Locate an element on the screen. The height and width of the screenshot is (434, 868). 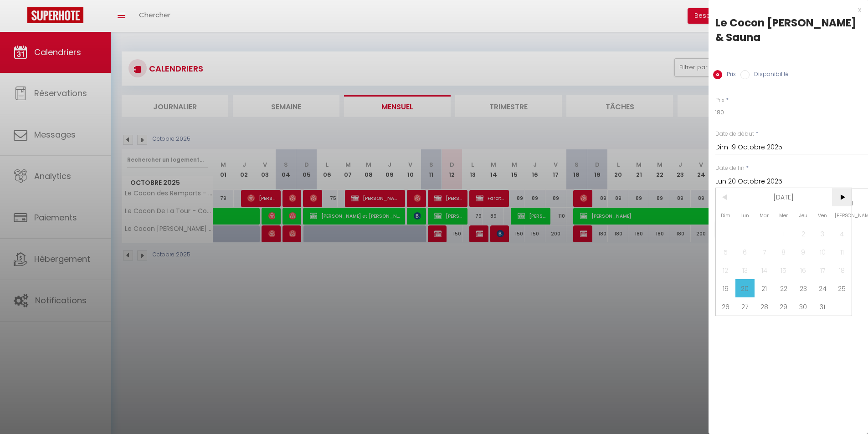
label: Disponibilité is located at coordinates (769, 75).